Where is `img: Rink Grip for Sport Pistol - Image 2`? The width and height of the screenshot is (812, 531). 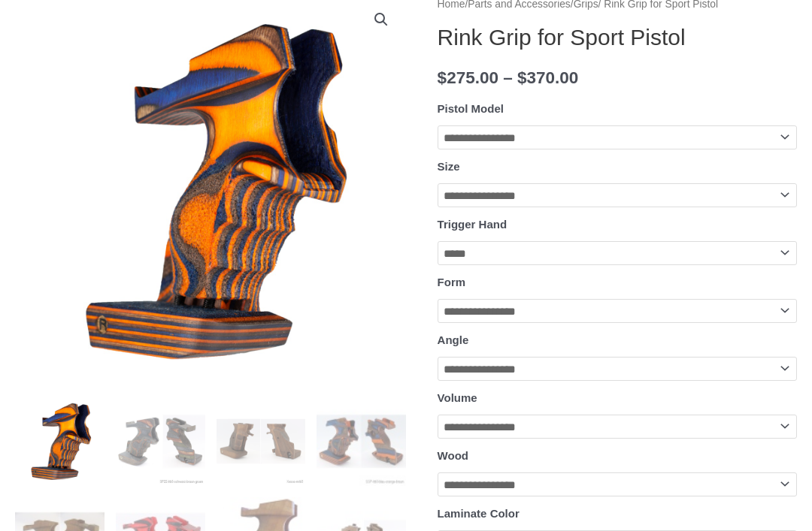 img: Rink Grip for Sport Pistol - Image 2 is located at coordinates (160, 441).